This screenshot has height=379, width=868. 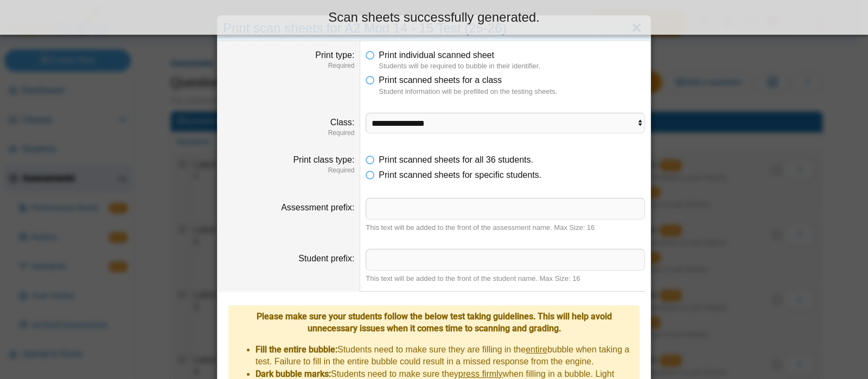 I want to click on label: Assessment prefix, so click(x=318, y=207).